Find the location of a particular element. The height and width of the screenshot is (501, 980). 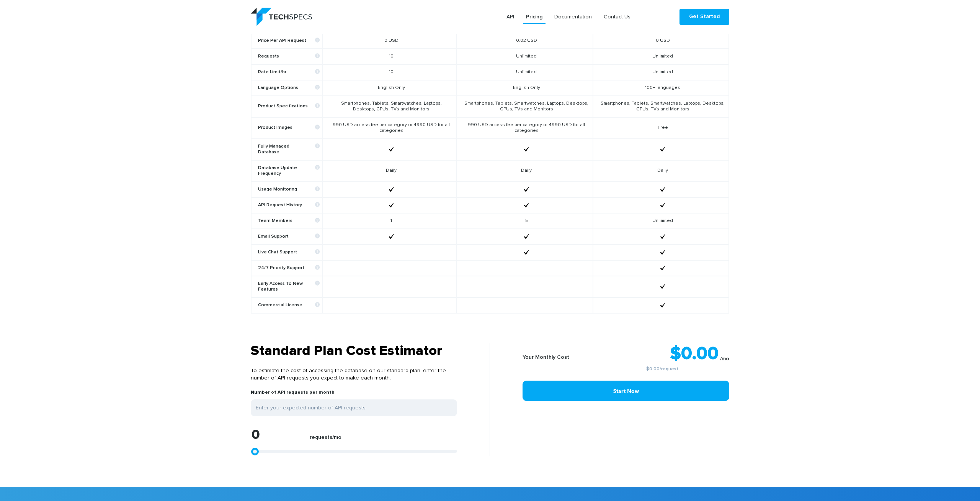

td: 0.02 USD is located at coordinates (524, 41).